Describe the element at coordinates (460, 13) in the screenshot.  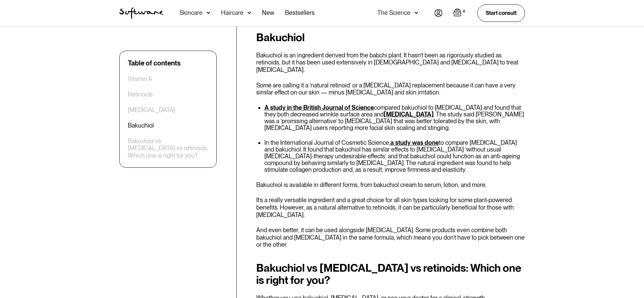
I see `a: Open empty cart` at that location.